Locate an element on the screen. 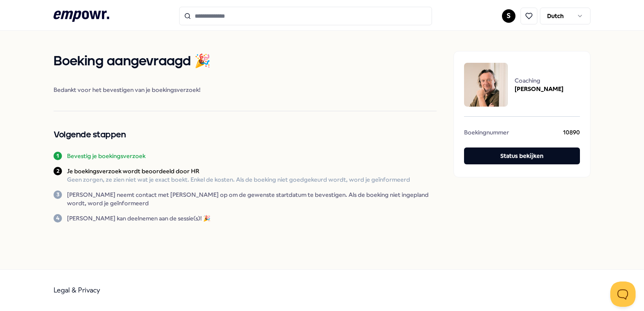  a: Status bekijken is located at coordinates (522, 157).